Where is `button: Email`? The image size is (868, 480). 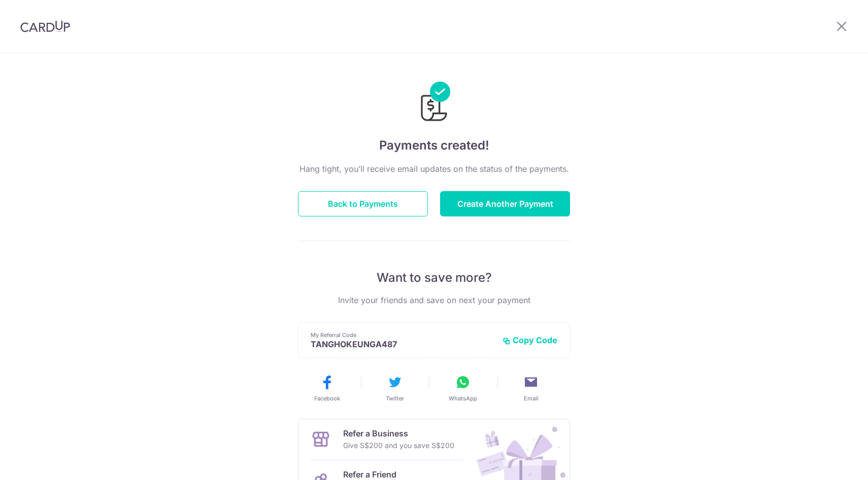
button: Email is located at coordinates (531, 388).